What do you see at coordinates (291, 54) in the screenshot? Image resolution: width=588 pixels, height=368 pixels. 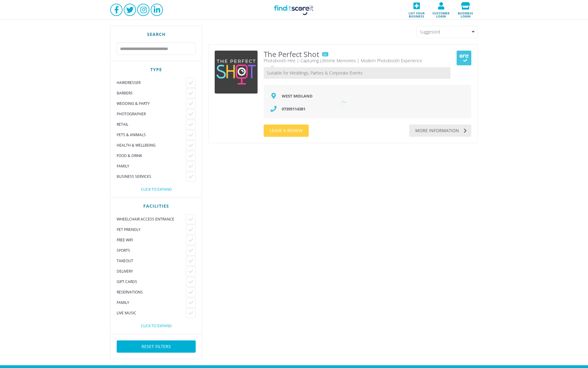 I see `a: The Perfect Shot` at bounding box center [291, 54].